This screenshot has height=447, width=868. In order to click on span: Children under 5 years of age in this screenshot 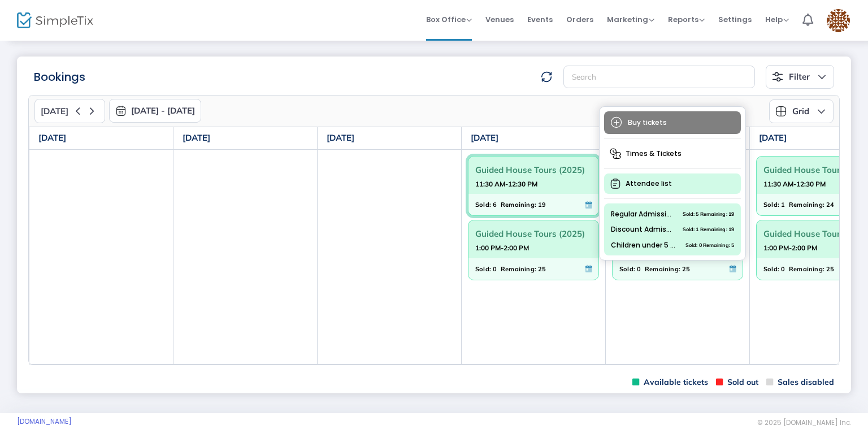, I will do `click(644, 246)`.